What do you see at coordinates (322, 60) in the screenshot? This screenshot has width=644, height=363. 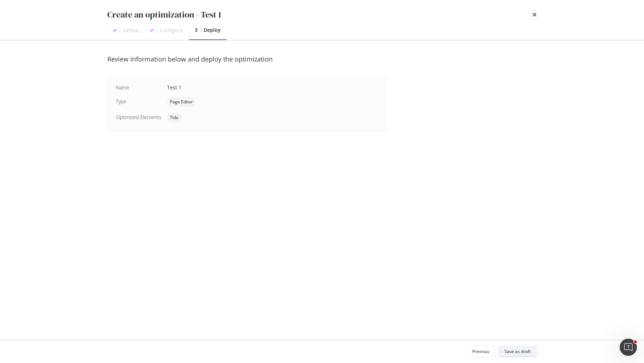 I see `div: Review Information below and deploy the optimization` at bounding box center [322, 60].